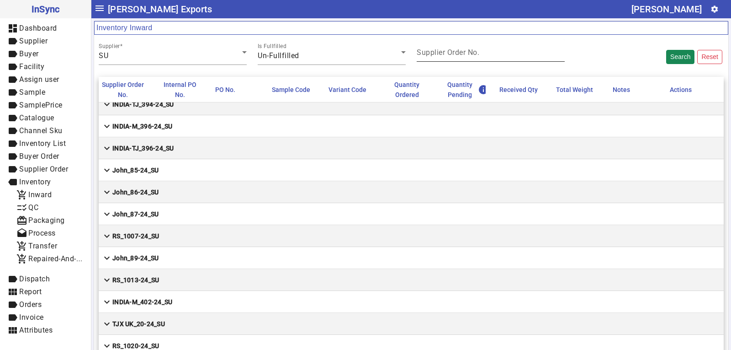  What do you see at coordinates (136, 236) in the screenshot?
I see `strong: RS_1007-24_SU` at bounding box center [136, 236].